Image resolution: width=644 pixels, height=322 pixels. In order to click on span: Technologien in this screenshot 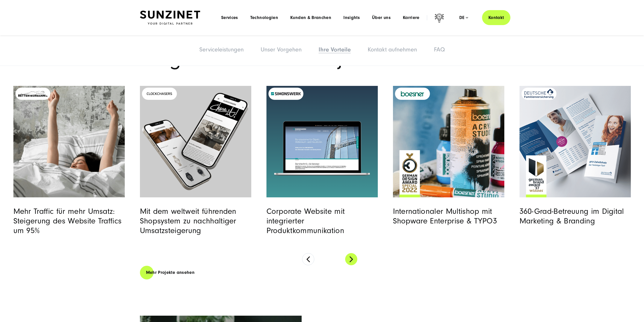, I will do `click(264, 17)`.